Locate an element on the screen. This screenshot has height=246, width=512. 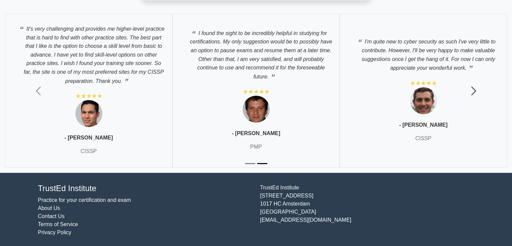
p: I found the sight to be incredibly helpful in studying for certifications. My only suggestion wou... is located at coordinates (256, 53).